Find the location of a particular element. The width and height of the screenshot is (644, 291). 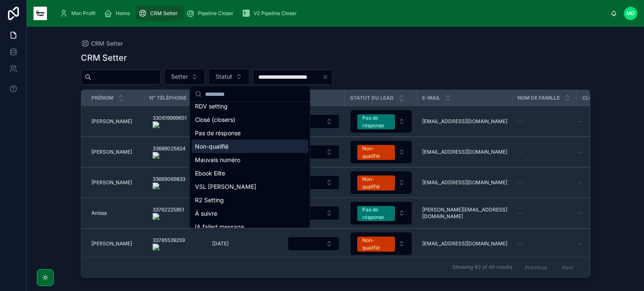

span: Prénom is located at coordinates (102, 98).